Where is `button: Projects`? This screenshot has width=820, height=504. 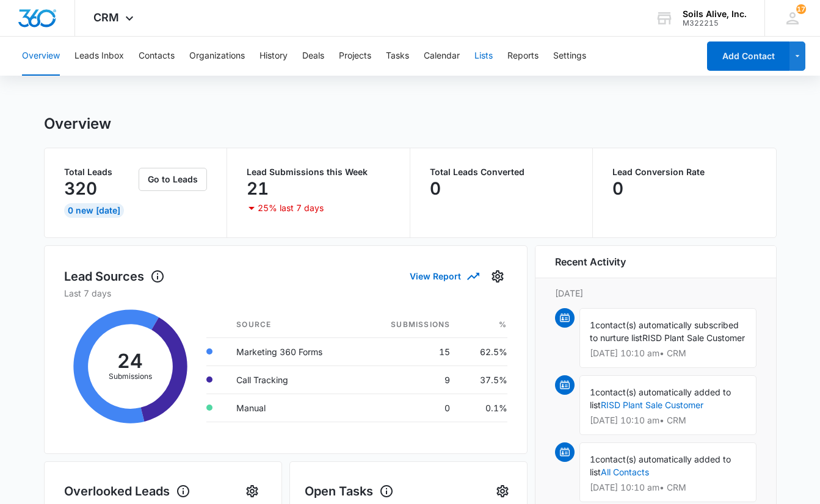
button: Projects is located at coordinates (354, 56).